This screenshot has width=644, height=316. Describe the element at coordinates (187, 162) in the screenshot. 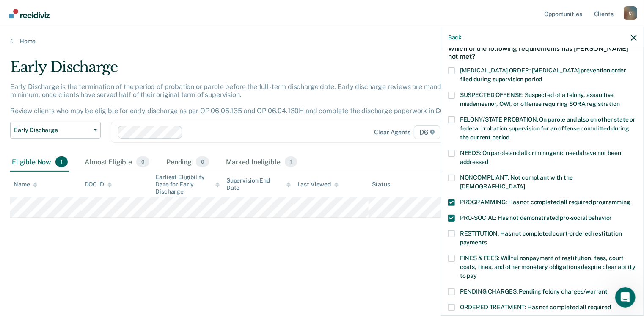

I see `div: Pending` at that location.